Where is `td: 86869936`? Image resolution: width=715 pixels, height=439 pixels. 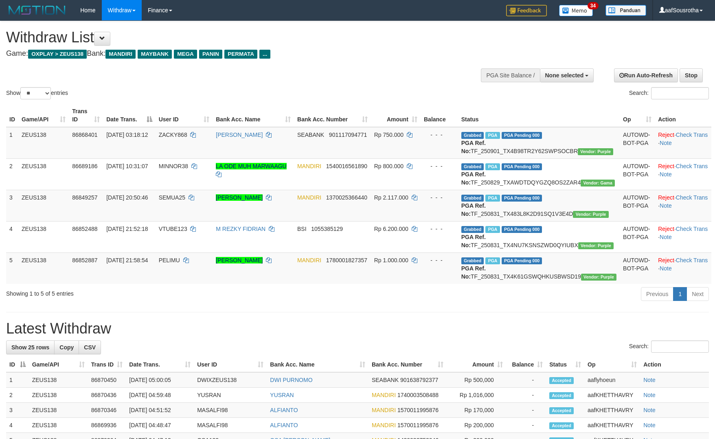
td: 86869936 is located at coordinates (107, 425).